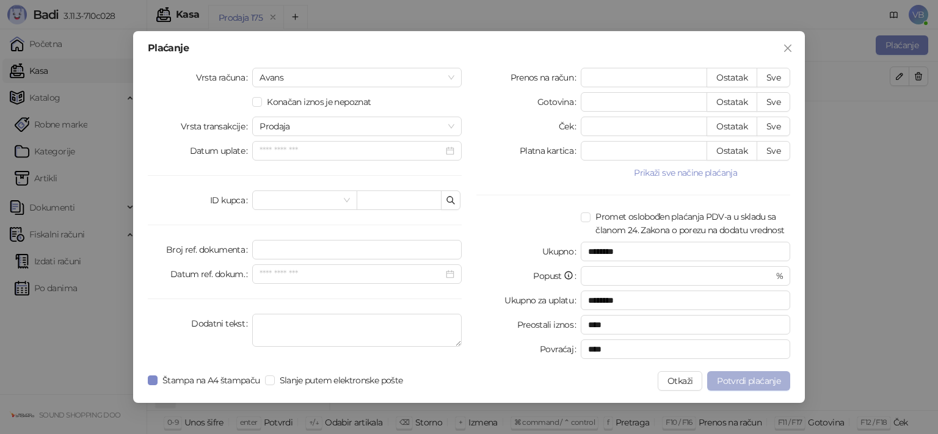  What do you see at coordinates (550, 151) in the screenshot?
I see `label: Platna kartica` at bounding box center [550, 151].